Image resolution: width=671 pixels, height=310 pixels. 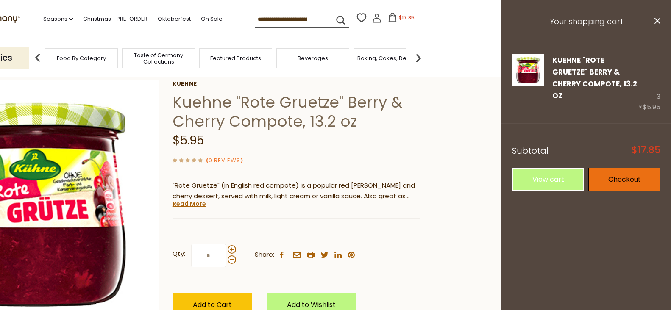 I want to click on a: 0 Reviews, so click(x=224, y=161).